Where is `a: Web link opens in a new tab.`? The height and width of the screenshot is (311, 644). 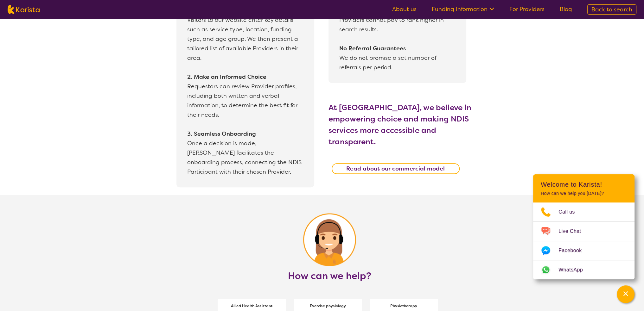
a: Web link opens in a new tab. is located at coordinates (584, 270).